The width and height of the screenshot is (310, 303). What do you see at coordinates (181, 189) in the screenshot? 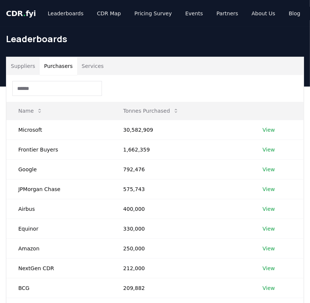
I see `td: 575,743` at bounding box center [181, 189].